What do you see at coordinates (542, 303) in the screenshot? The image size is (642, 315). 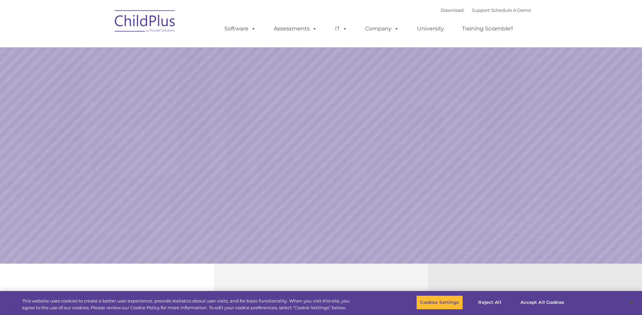 I see `button: Accept All Cookies` at bounding box center [542, 303].